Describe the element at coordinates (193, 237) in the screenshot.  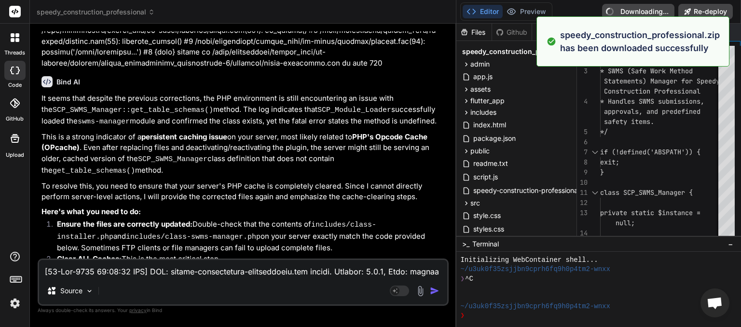
I see `code: includes/class-swms-manager.php` at that location.